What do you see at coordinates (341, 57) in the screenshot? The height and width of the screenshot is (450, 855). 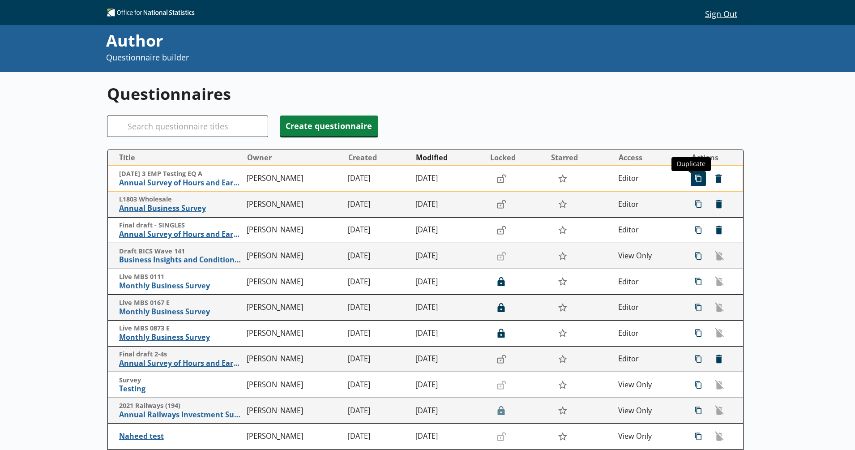 I see `p: Questionnaire builder` at bounding box center [341, 57].